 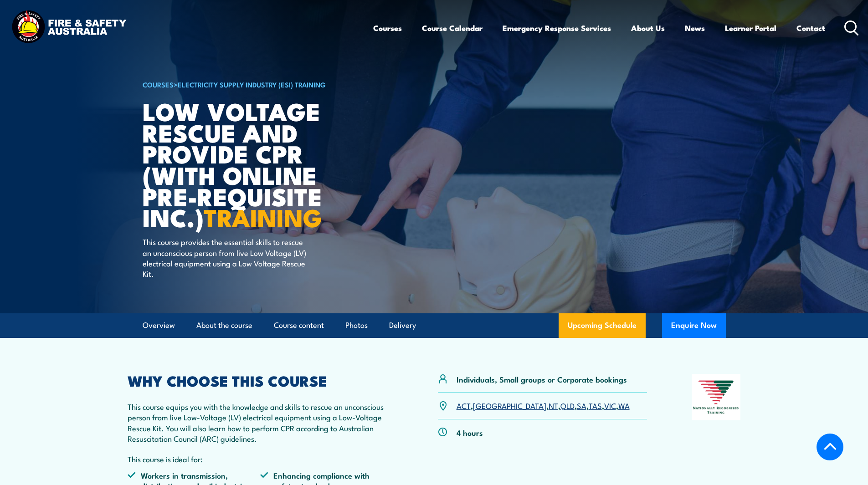 I want to click on a: Course Calendar, so click(x=452, y=28).